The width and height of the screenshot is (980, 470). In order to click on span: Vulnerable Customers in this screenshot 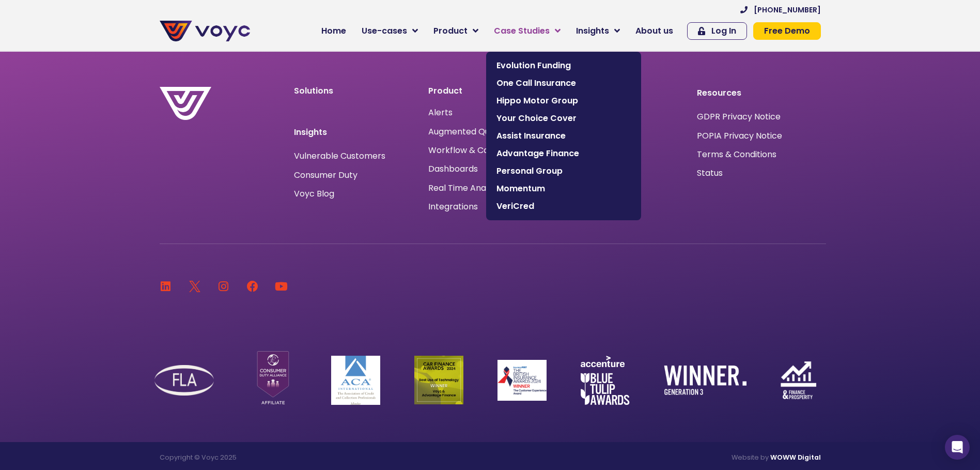, I will do `click(339, 156)`.